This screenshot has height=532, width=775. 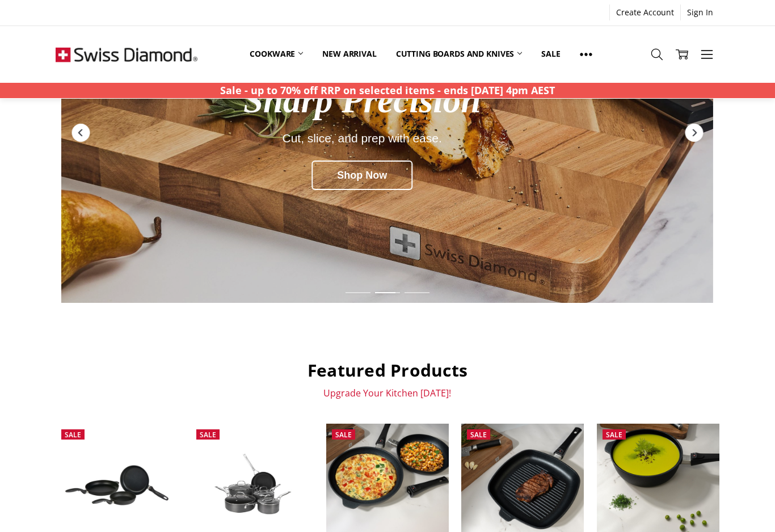 I want to click on div: Cut, slice, and prep with ease., so click(x=362, y=138).